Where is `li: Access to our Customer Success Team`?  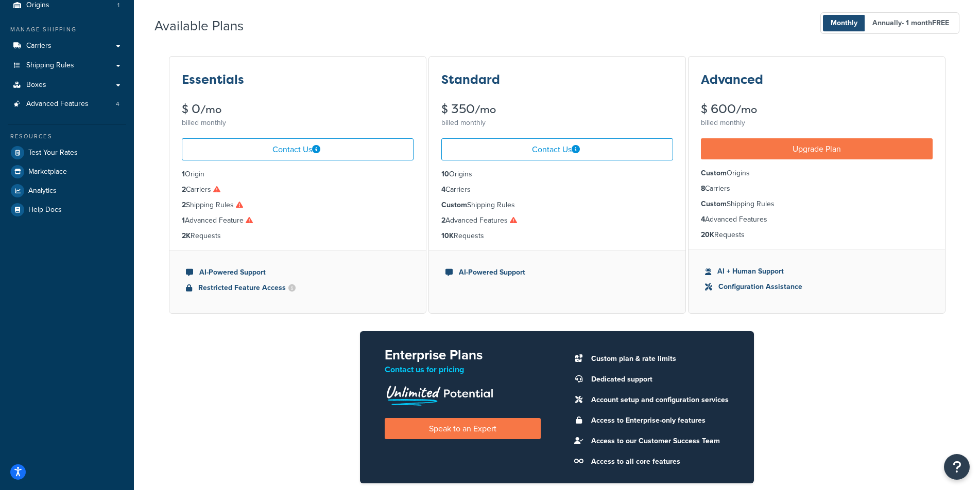
li: Access to our Customer Success Team is located at coordinates (657, 441).